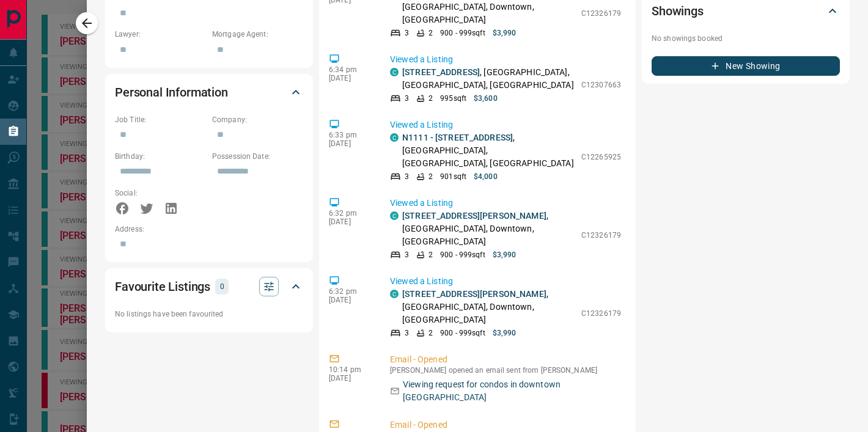 The image size is (868, 432). What do you see at coordinates (209, 93) in the screenshot?
I see `div: Personal Information` at bounding box center [209, 93].